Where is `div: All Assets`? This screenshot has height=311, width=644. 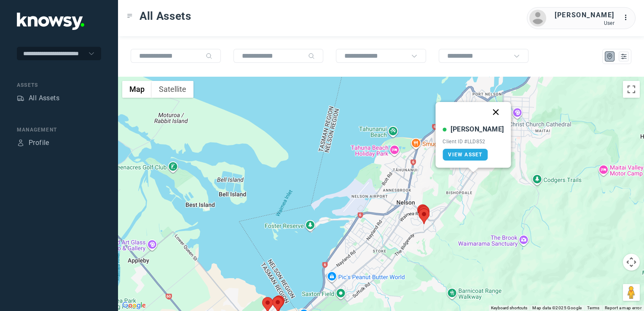 div: All Assets is located at coordinates (44, 98).